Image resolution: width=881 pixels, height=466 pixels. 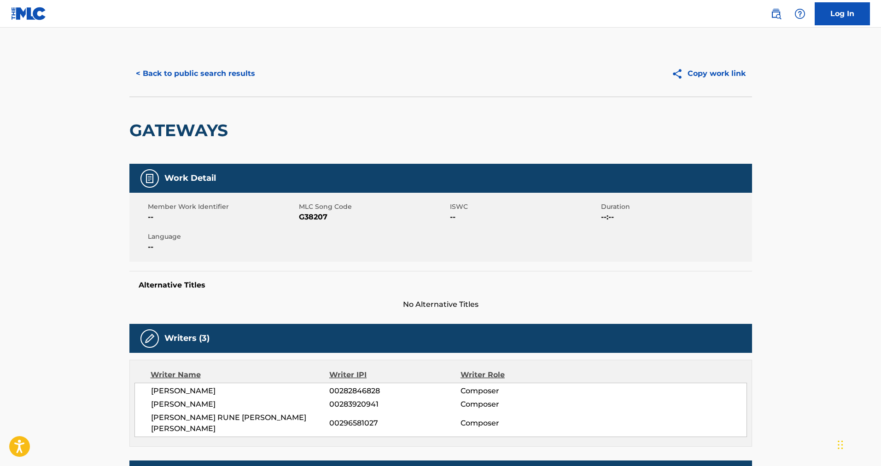 What do you see at coordinates (776, 14) in the screenshot?
I see `img: search` at bounding box center [776, 14].